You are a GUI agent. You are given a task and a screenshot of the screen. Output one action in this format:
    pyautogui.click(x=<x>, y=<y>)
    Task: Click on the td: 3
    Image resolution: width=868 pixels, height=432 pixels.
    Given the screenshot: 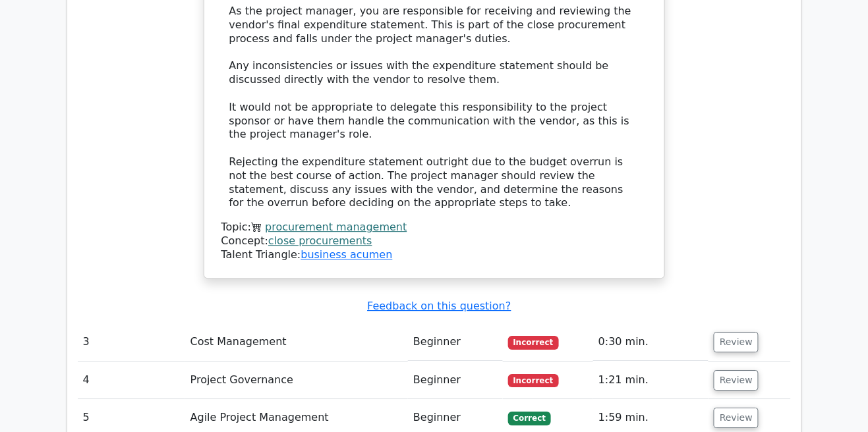 What is the action you would take?
    pyautogui.click(x=131, y=342)
    